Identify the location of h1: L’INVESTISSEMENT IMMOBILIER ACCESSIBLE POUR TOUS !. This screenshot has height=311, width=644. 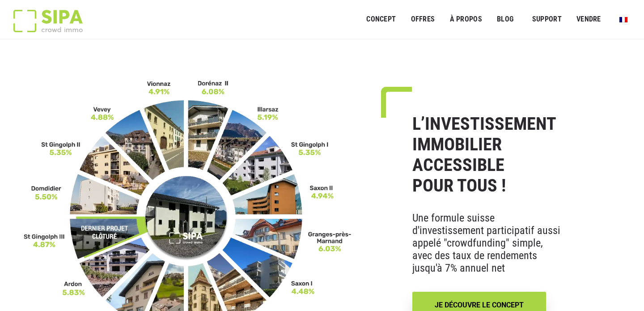
(489, 155).